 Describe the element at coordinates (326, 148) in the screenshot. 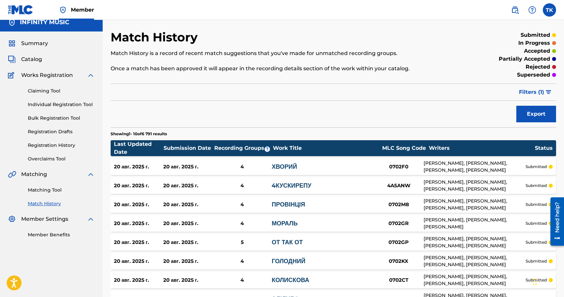

I see `div: Work Title` at that location.